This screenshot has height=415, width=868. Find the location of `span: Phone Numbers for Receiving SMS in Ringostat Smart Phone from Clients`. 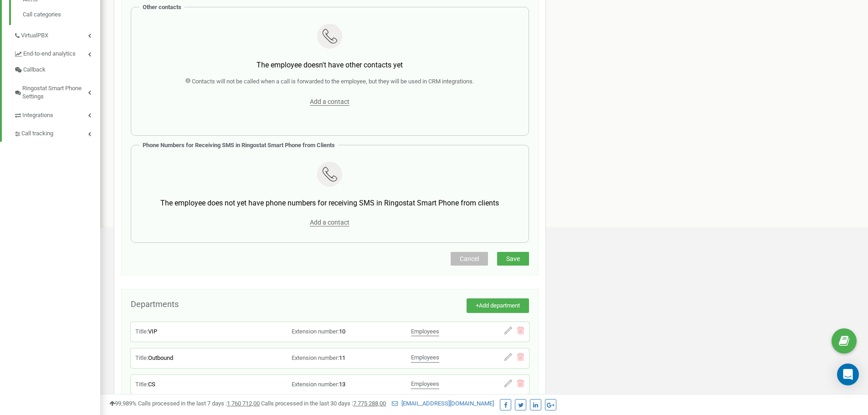

span: Phone Numbers for Receiving SMS in Ringostat Smart Phone from Clients is located at coordinates (239, 145).